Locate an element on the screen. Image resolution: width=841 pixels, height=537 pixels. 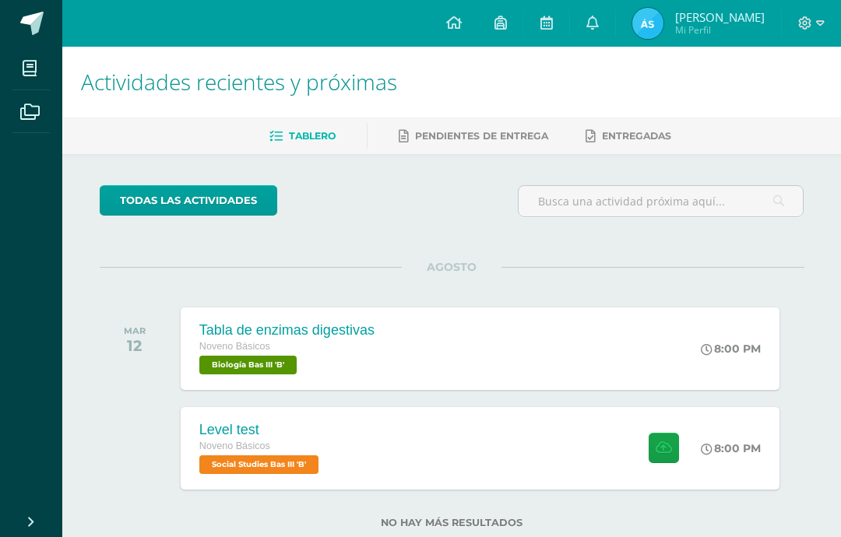
span: Tablero is located at coordinates (312, 135).